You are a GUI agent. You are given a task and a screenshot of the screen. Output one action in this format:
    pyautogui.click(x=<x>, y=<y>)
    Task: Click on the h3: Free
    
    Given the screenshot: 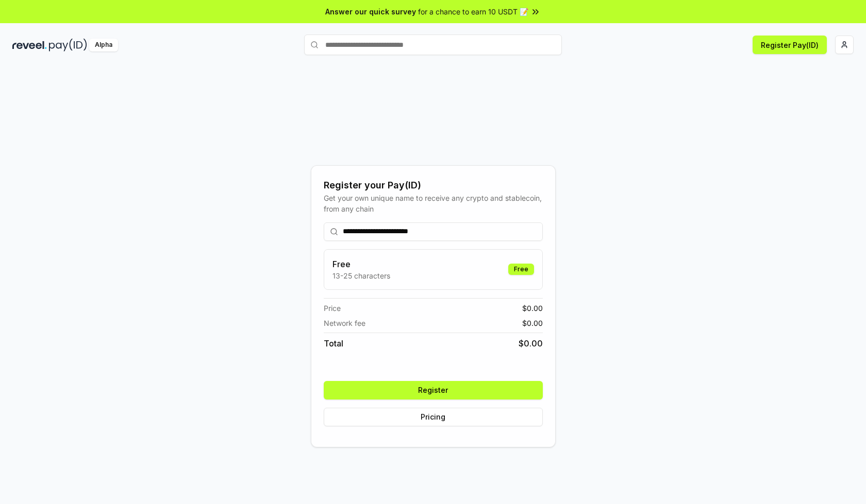 What is the action you would take?
    pyautogui.click(x=362, y=264)
    